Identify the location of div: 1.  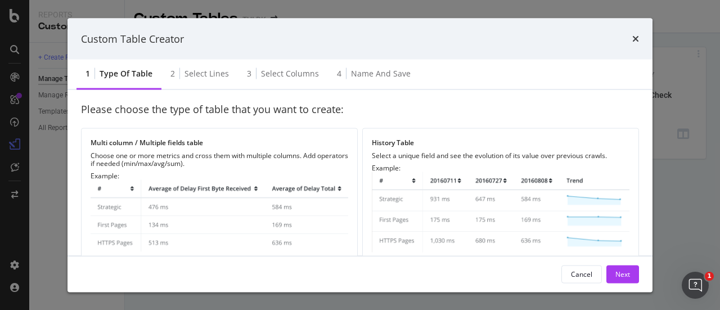
(88, 74).